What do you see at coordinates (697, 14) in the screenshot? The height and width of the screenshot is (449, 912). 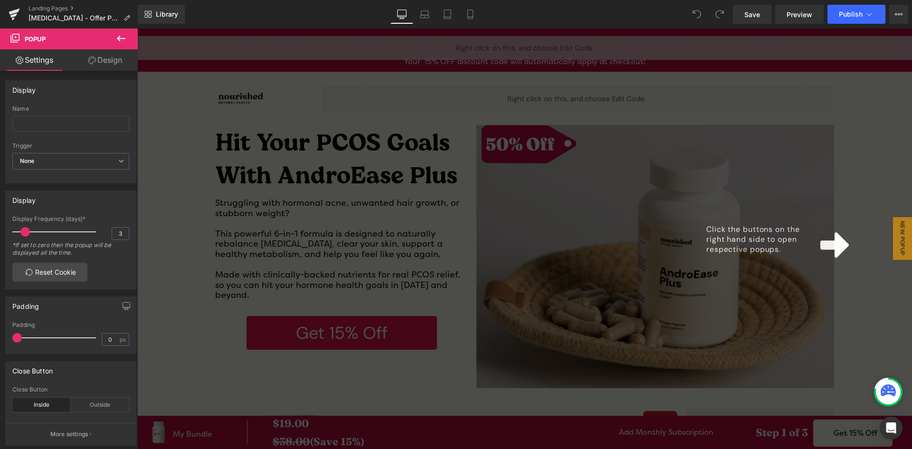 I see `button: Undo` at bounding box center [697, 14].